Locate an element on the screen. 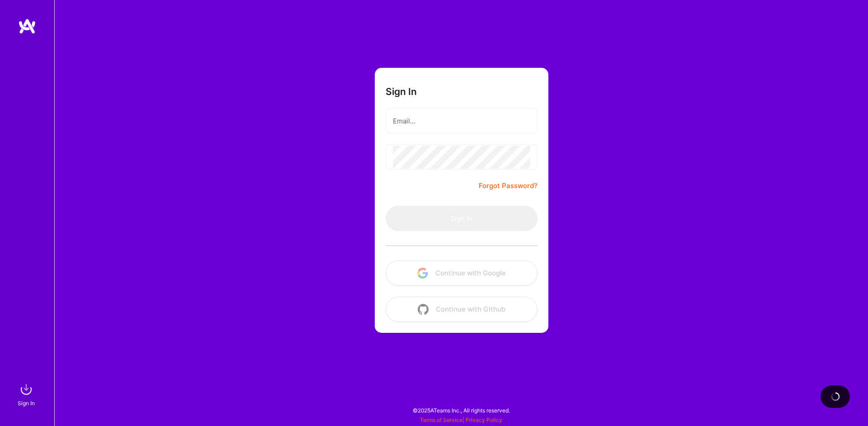  input: Email... is located at coordinates (461, 120).